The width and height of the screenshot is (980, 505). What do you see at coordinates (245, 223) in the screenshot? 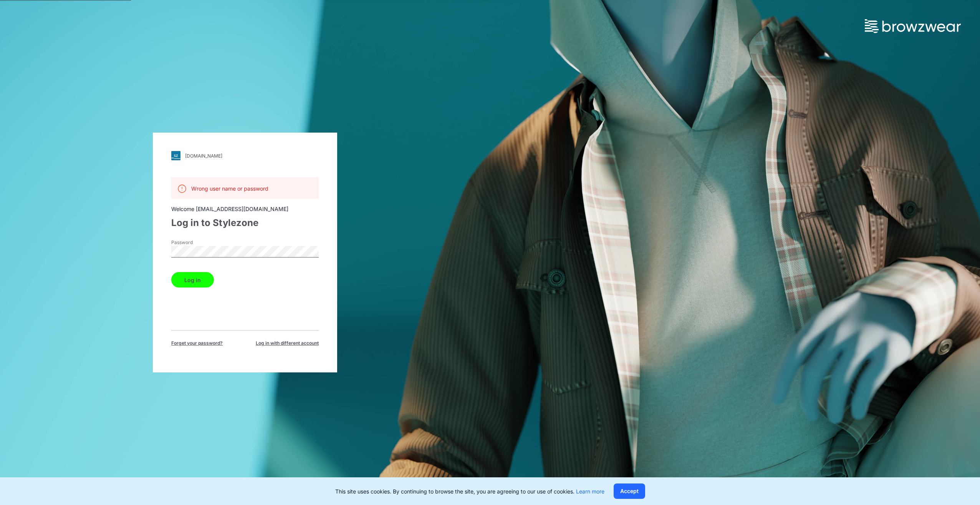
I see `div: Log in to Stylezone` at bounding box center [245, 223].